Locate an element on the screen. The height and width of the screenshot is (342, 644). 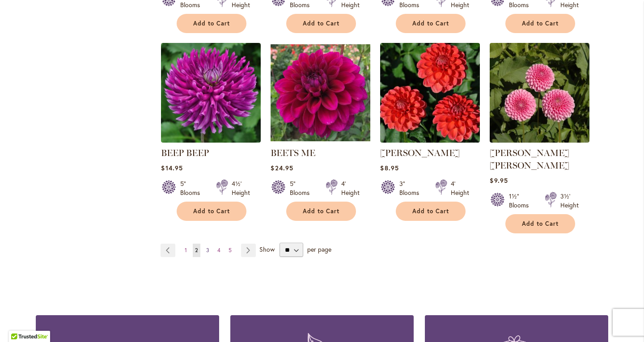
div: 4½' Height is located at coordinates (241, 188).